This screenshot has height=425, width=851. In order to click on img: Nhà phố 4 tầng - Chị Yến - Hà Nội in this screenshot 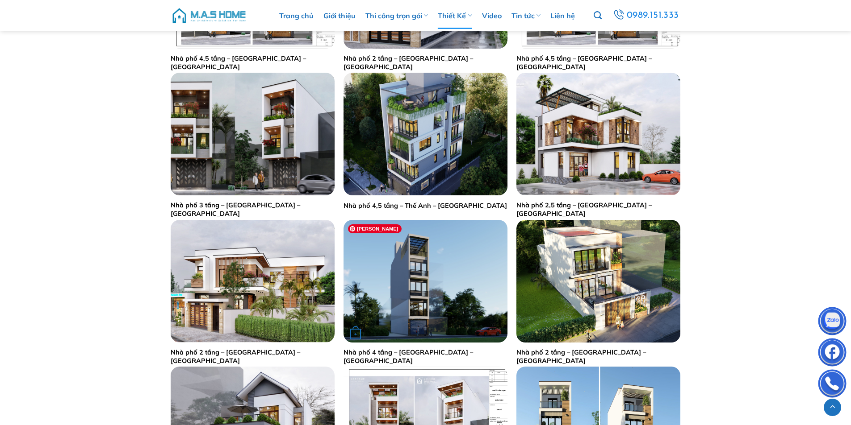, I will do `click(425, 281)`.